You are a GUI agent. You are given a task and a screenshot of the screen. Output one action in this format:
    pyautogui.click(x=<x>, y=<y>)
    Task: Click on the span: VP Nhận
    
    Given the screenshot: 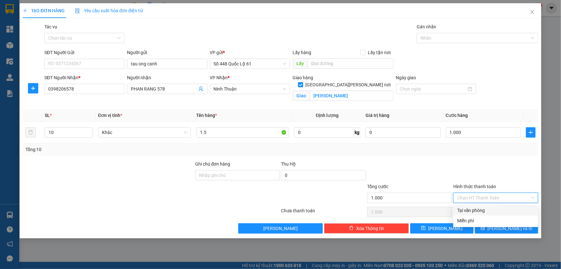 What is the action you would take?
    pyautogui.click(x=219, y=78)
    